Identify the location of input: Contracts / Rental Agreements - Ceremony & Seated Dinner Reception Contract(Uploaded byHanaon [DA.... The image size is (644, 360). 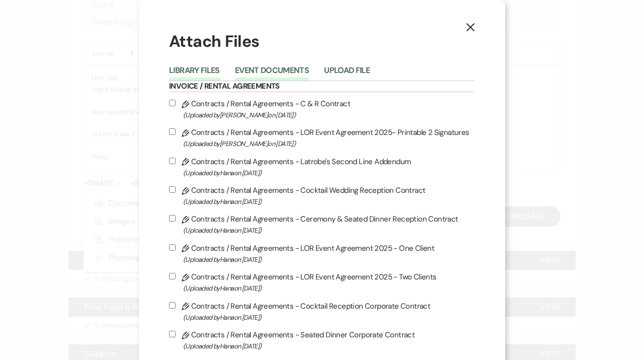
(172, 218).